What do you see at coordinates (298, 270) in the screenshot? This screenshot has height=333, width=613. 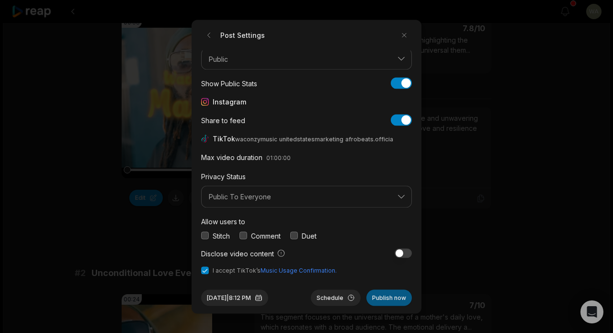 I see `a: Music Usage Confirmation.` at bounding box center [298, 270].